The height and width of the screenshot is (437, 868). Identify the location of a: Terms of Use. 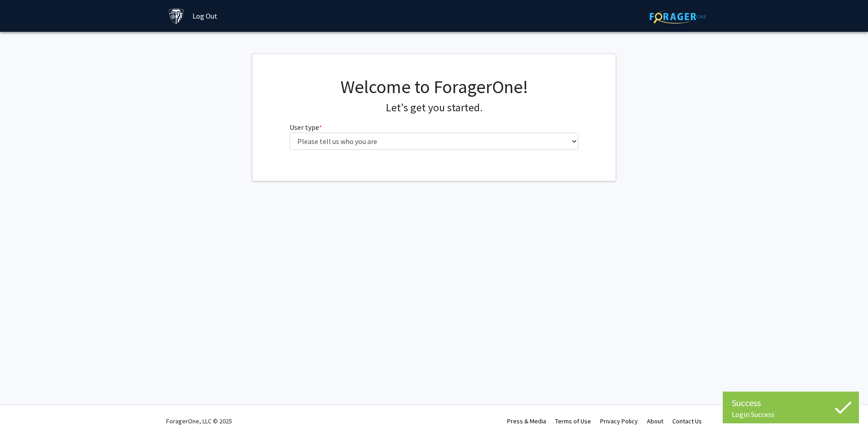
(573, 421).